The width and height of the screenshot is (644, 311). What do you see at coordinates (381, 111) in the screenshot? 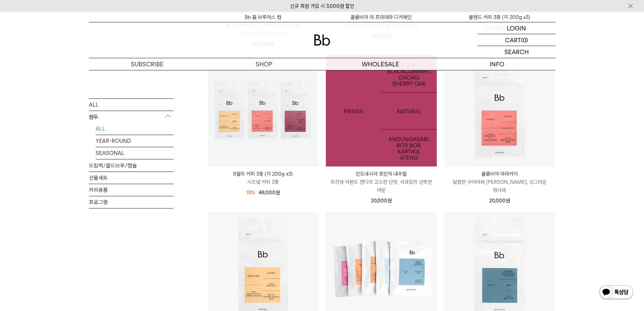
I see `a: 인도네시아 프린자 내추럴` at bounding box center [381, 111].